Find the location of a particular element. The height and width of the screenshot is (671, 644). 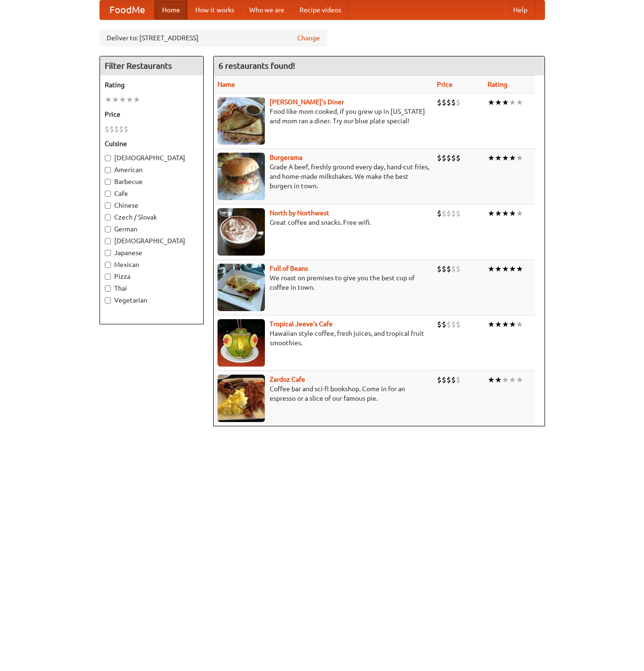

p: We roast on premises to give you the best cup of coffee in town. is located at coordinates (323, 283).